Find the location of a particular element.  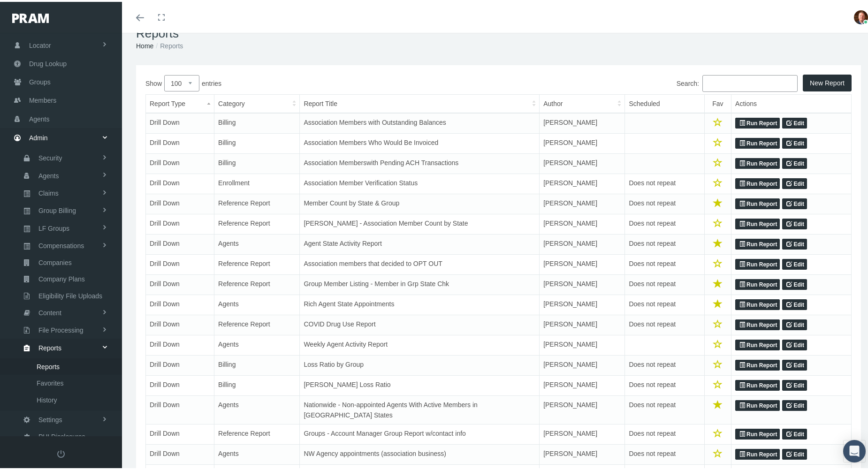

span: Agents is located at coordinates (49, 174).